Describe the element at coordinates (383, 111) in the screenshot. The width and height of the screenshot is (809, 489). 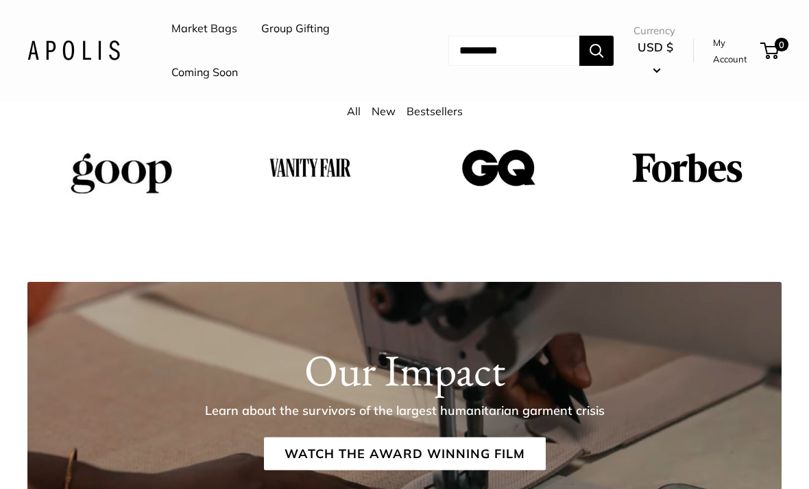
I see `a: New` at that location.